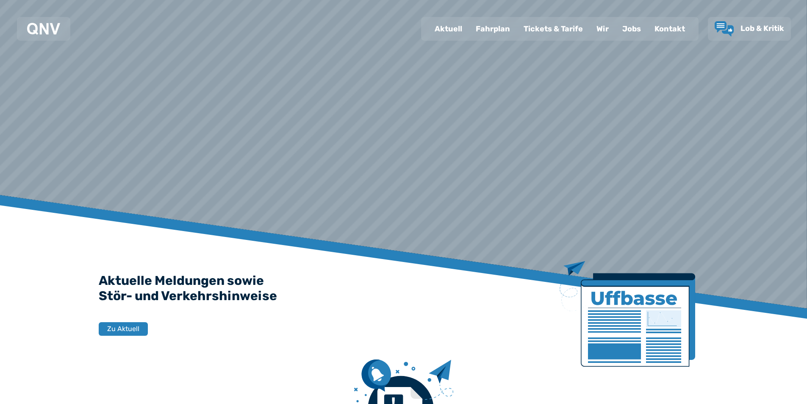 This screenshot has height=404, width=807. What do you see at coordinates (602, 29) in the screenshot?
I see `a: Wir` at bounding box center [602, 29].